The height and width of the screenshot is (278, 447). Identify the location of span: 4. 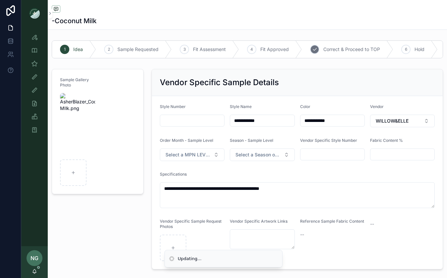
(252, 49).